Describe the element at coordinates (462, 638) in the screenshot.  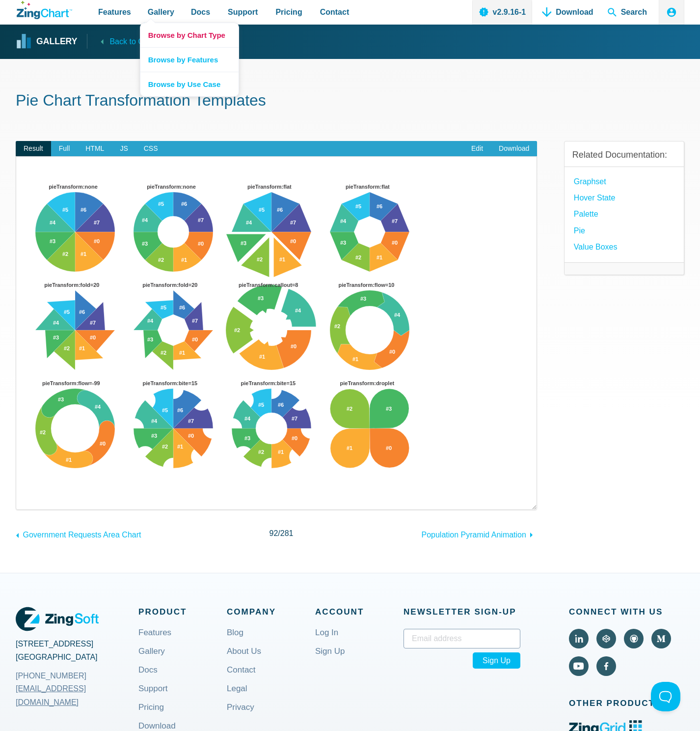
I see `input: Email address` at that location.